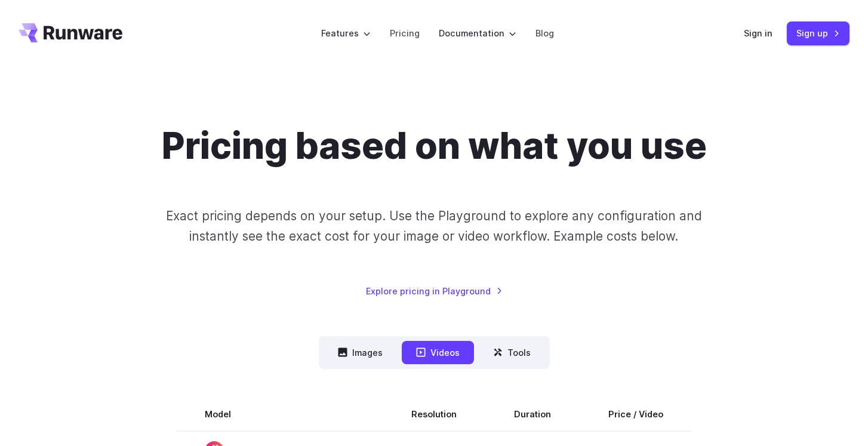  Describe the element at coordinates (434, 415) in the screenshot. I see `th: Resolution` at that location.